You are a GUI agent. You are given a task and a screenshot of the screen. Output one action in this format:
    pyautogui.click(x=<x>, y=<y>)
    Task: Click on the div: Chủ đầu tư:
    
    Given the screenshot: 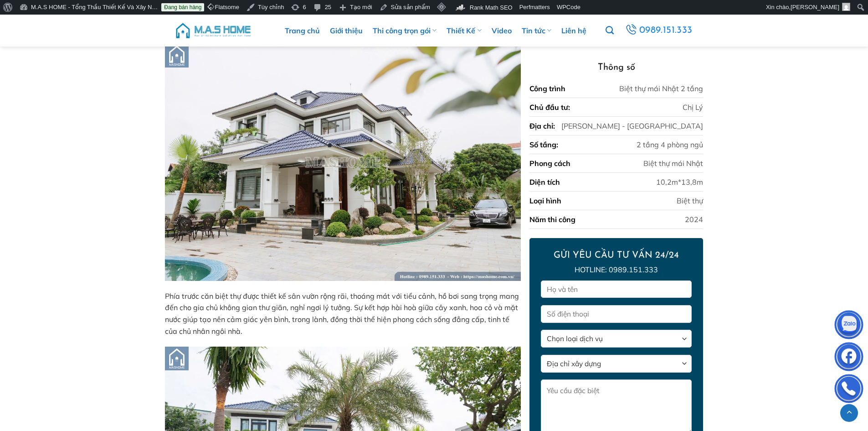 What is the action you would take?
    pyautogui.click(x=550, y=107)
    